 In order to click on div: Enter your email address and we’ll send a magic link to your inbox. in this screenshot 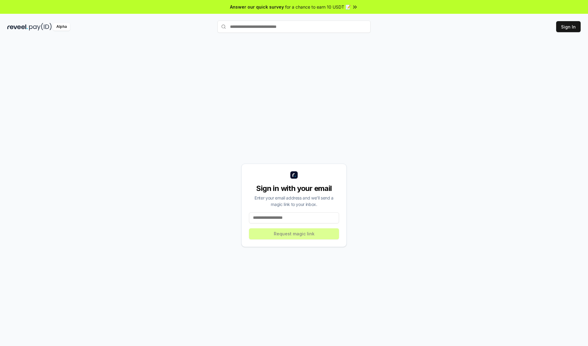, I will do `click(294, 201)`.